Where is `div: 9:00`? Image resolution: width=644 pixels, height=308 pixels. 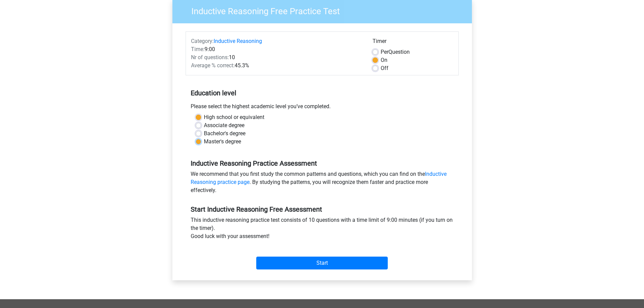
div: 9:00 is located at coordinates (277, 50).